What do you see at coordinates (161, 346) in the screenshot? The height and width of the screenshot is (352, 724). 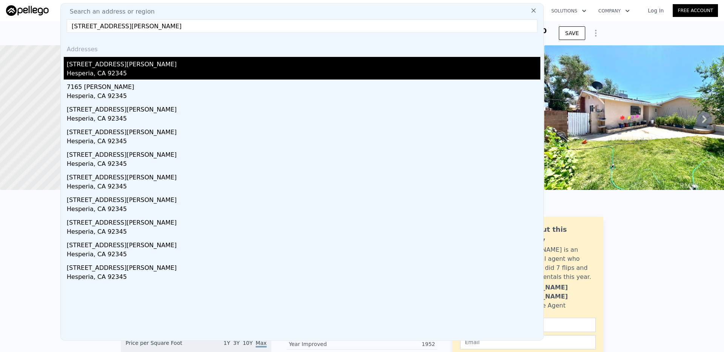 I see `div: Price per Square Foot` at bounding box center [161, 346].